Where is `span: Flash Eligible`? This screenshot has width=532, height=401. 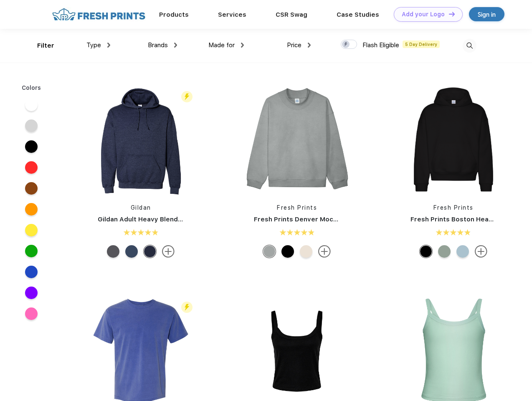
span: Flash Eligible is located at coordinates (381, 45).